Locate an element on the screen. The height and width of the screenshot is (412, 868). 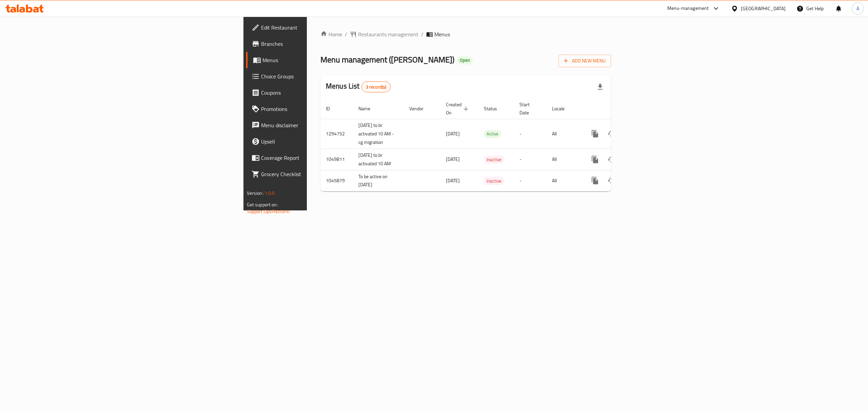
span: Branches is located at coordinates (322, 44).